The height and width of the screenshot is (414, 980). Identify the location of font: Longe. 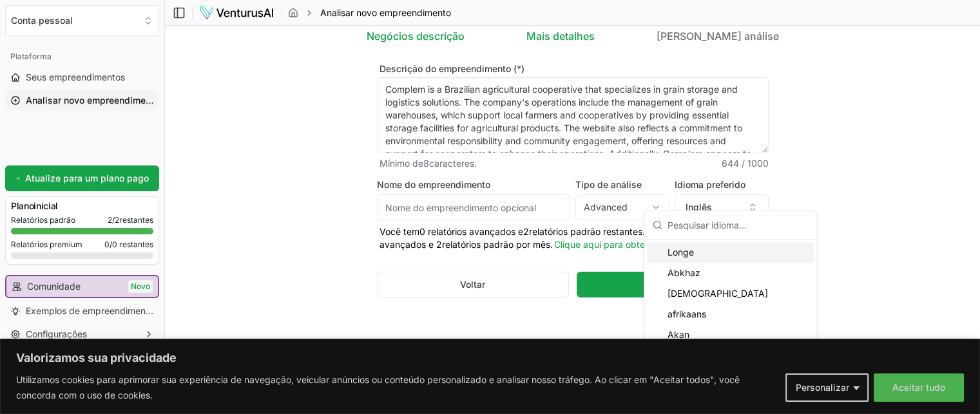
(681, 252).